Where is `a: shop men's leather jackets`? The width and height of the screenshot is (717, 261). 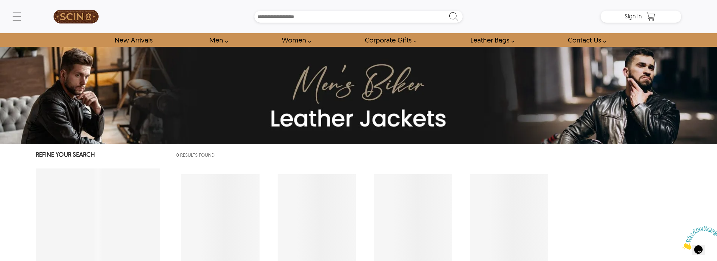 a: shop men's leather jackets is located at coordinates (217, 40).